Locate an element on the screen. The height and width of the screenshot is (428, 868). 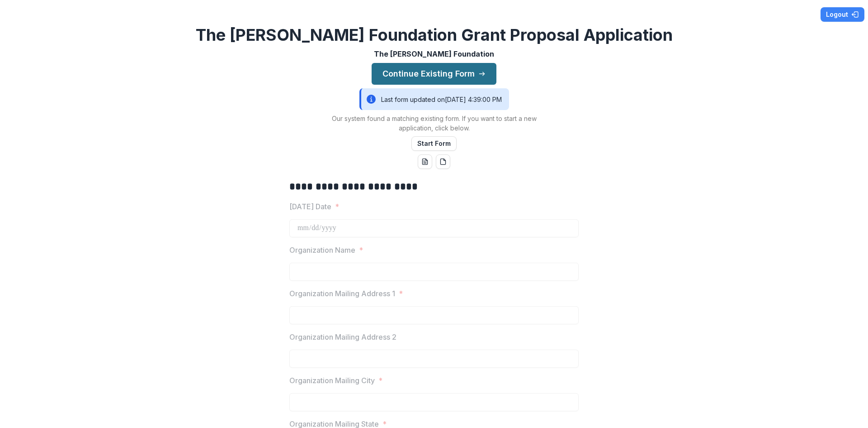
p: Our system found a matching existing form. If you want to start a new application, click below. is located at coordinates (434, 123).